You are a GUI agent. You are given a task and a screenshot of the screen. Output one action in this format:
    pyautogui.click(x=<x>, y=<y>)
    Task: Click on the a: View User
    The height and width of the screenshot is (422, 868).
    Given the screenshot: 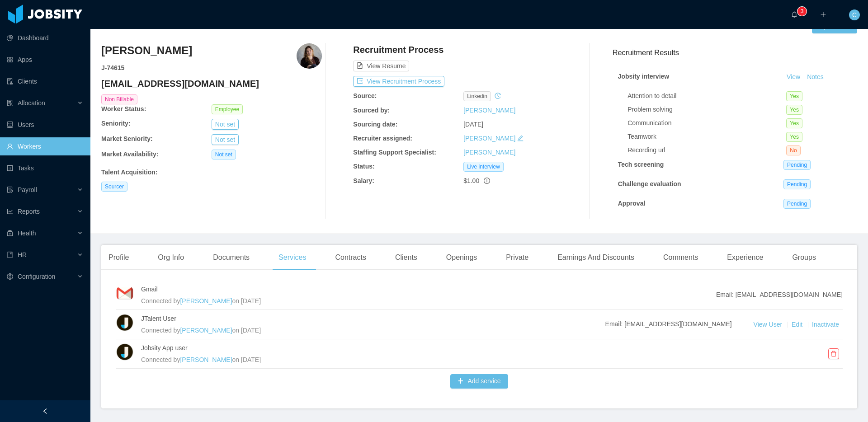 What is the action you would take?
    pyautogui.click(x=768, y=324)
    